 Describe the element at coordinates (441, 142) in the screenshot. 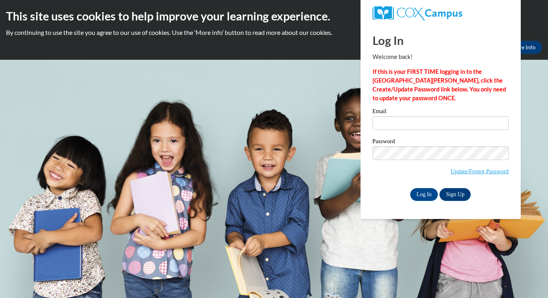

I see `label: Password` at that location.